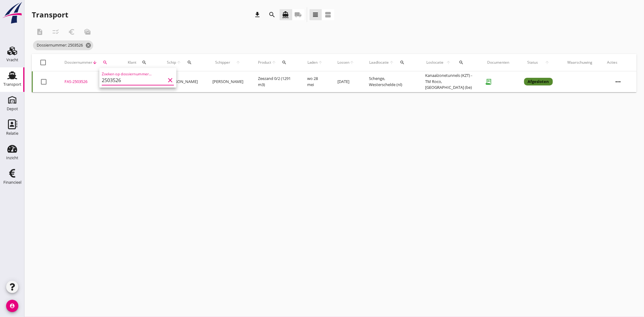 The image size is (644, 317). What do you see at coordinates (489, 82) in the screenshot?
I see `i: receipt_long` at bounding box center [489, 82].